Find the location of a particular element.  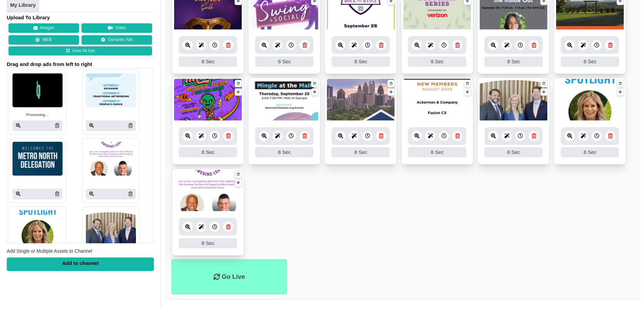

button: Images is located at coordinates (44, 28).